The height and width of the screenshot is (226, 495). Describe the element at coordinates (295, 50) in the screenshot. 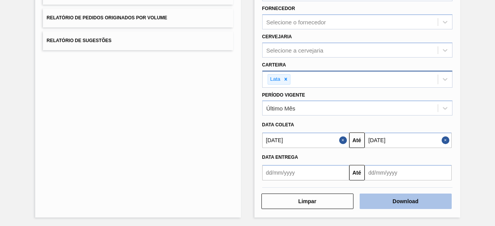

I see `div: Selecione a cervejaria` at that location.